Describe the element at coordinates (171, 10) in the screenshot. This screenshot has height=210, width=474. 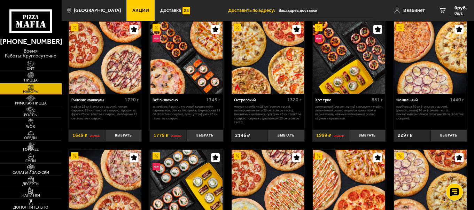
I see `span: Доставка` at that location.